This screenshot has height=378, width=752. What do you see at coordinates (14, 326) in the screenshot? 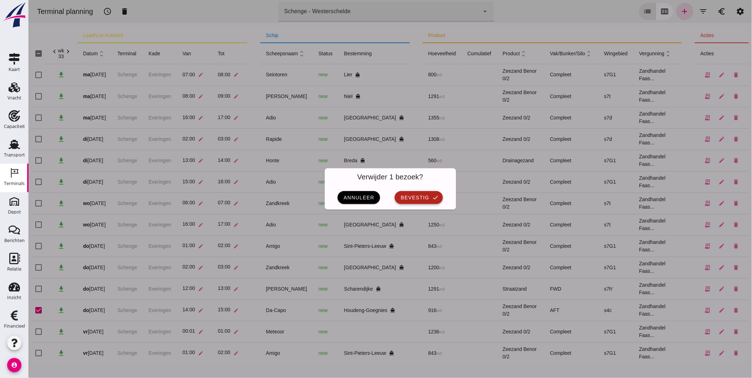
I see `div: Financieel` at bounding box center [14, 326].